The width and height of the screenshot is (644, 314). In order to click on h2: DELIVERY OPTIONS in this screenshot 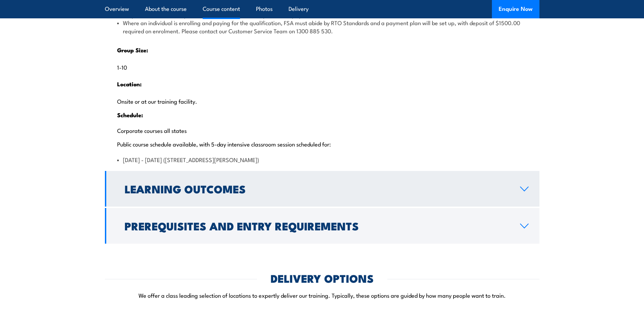, I will do `click(322, 278)`.